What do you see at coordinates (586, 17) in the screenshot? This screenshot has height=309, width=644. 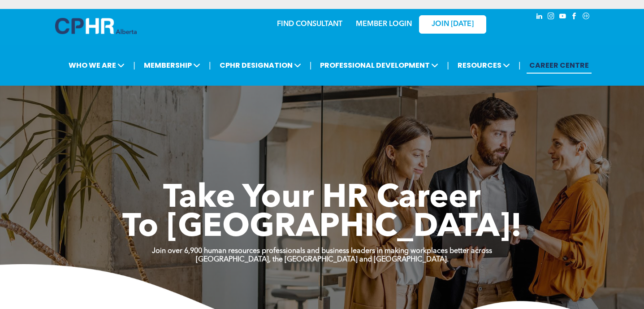 I see `a: Social network` at bounding box center [586, 17].